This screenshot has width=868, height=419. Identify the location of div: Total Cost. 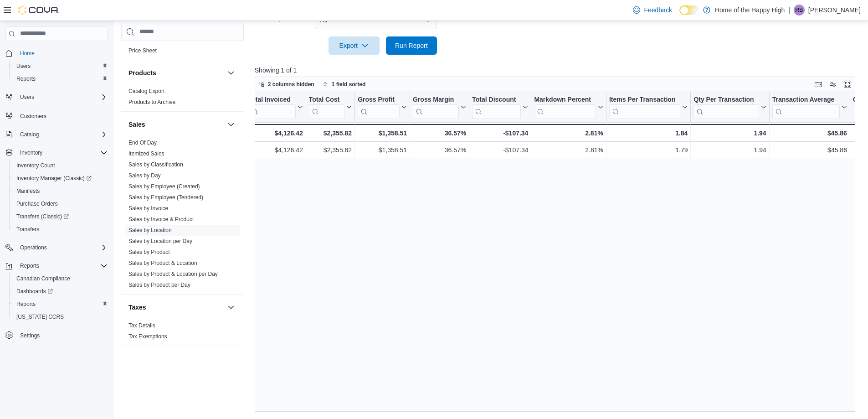
(327, 100).